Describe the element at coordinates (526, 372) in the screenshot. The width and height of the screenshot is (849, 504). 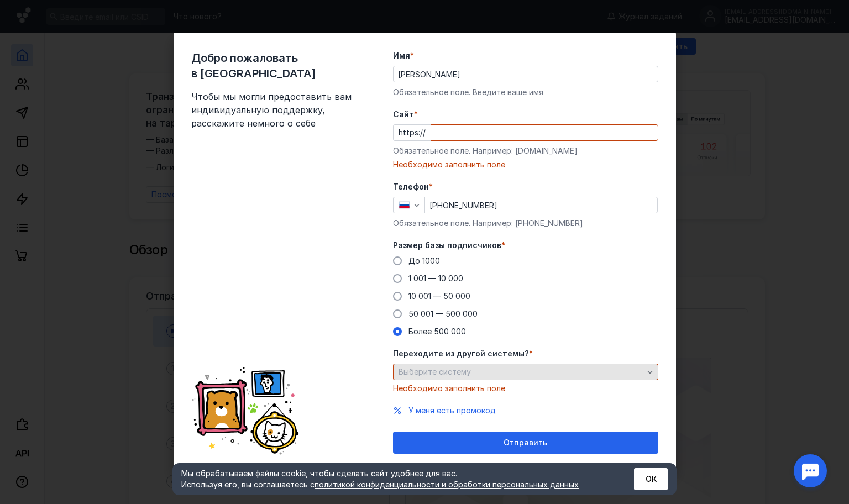
I see `button: Выберите систему` at that location.